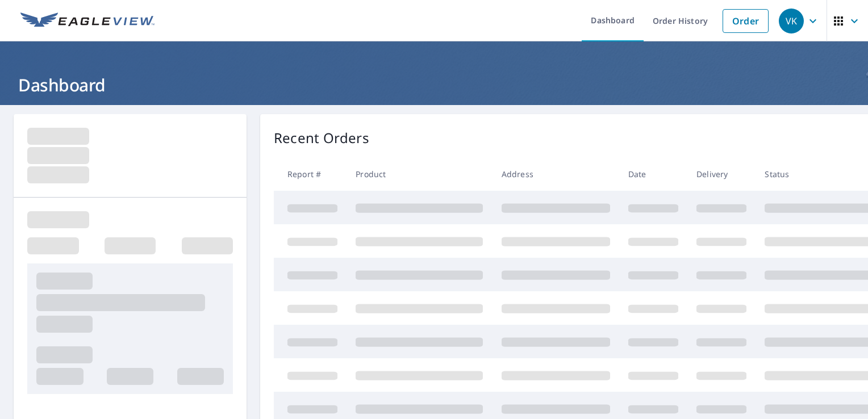 The width and height of the screenshot is (868, 419). Describe the element at coordinates (791, 21) in the screenshot. I see `div: VK` at that location.